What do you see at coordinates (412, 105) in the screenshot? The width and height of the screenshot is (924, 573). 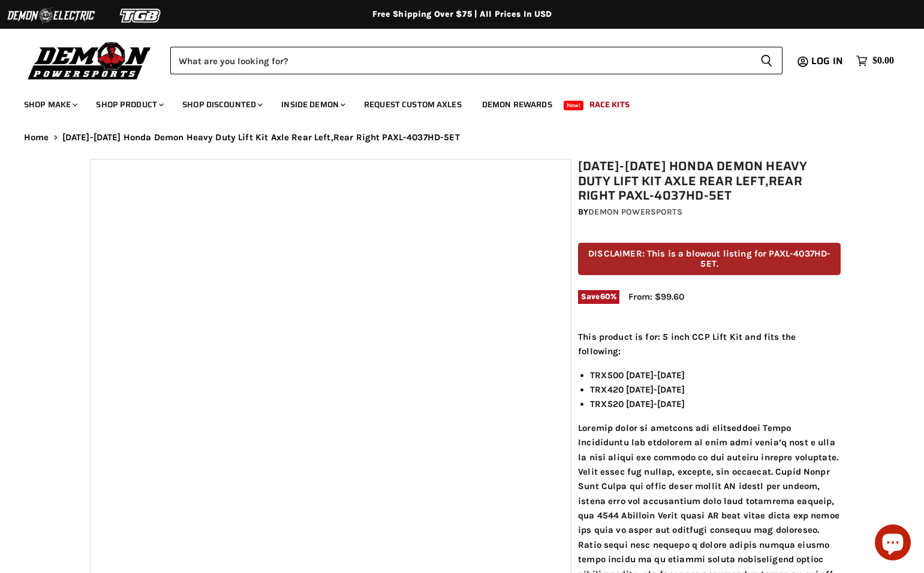 I see `a: Request Custom Axles` at bounding box center [412, 105].